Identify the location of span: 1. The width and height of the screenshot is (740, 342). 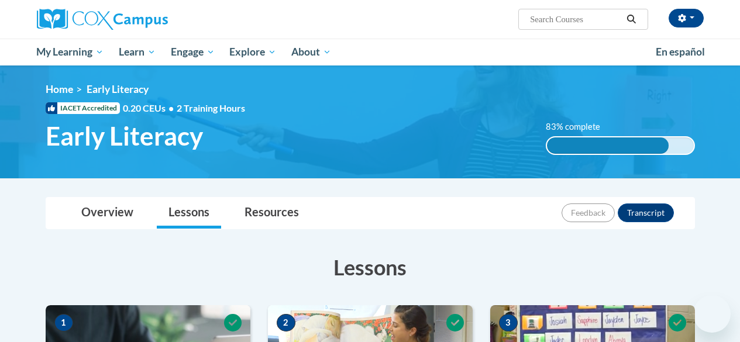
(64, 323).